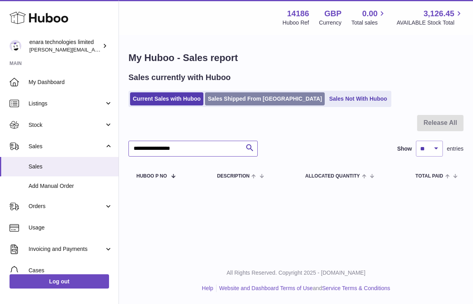  Describe the element at coordinates (296, 23) in the screenshot. I see `div: Huboo Ref` at that location.